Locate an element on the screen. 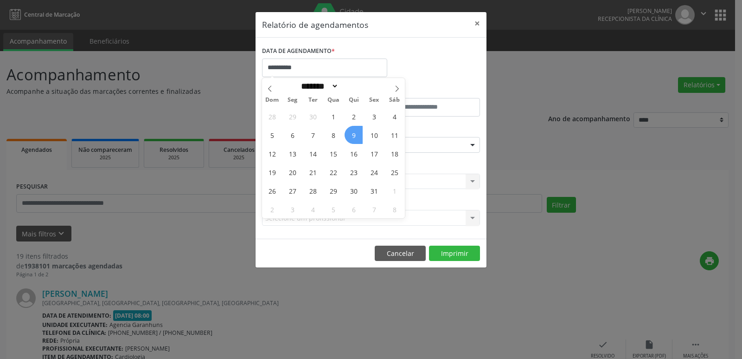 This screenshot has width=742, height=359. span: Seg is located at coordinates (293, 100).